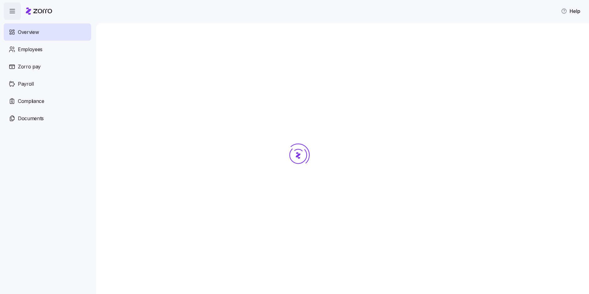  What do you see at coordinates (47, 84) in the screenshot?
I see `a: Payroll` at bounding box center [47, 84].